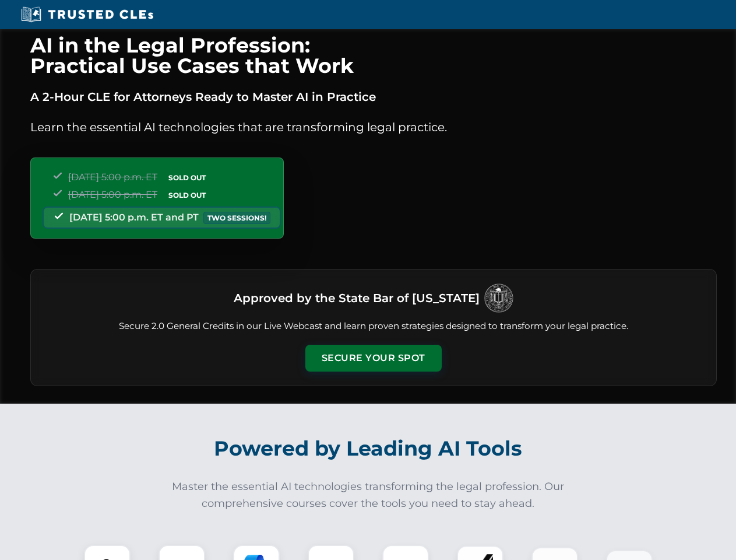 This screenshot has height=560, width=736. What do you see at coordinates (374, 56) in the screenshot?
I see `h1: AI in the Legal Profession: Practical Use Cases that Work` at bounding box center [374, 56].